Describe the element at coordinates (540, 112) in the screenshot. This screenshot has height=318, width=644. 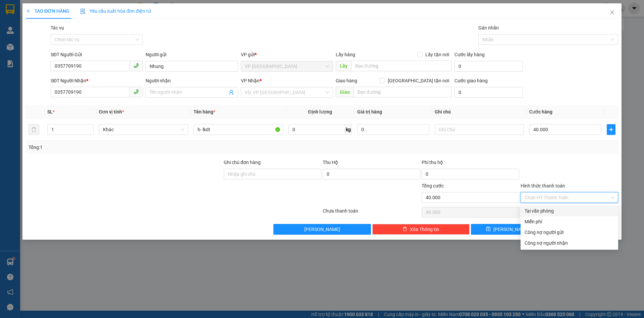
I see `span: Cước hàng` at that location.